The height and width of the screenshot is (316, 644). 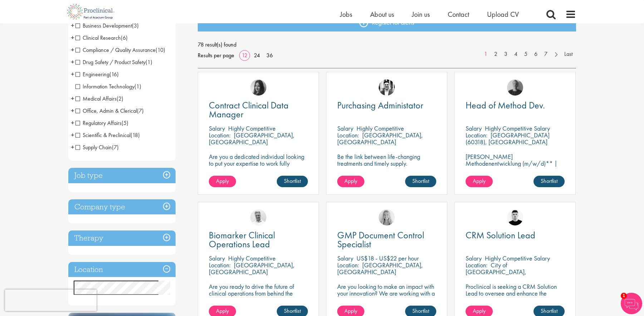 I want to click on h3: Location, so click(x=122, y=269).